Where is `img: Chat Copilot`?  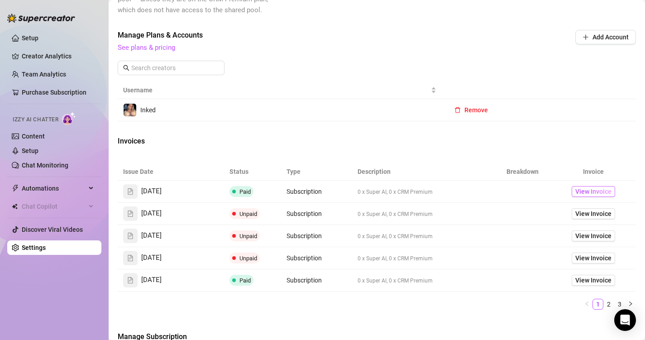 img: Chat Copilot is located at coordinates (14, 206).